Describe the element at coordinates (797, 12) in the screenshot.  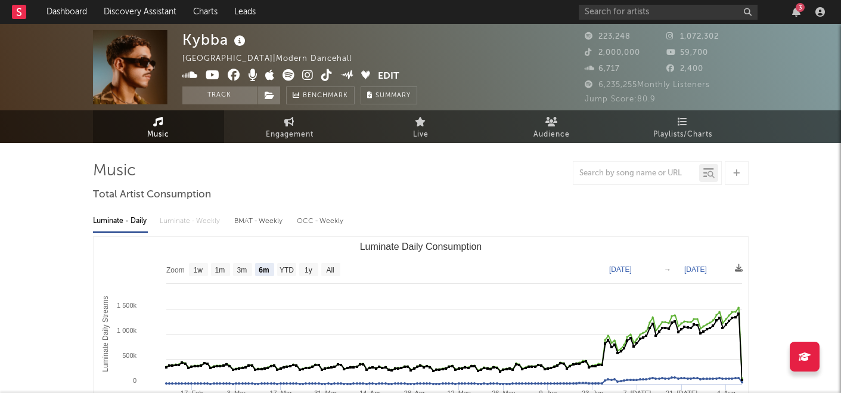
I see `button: 3` at that location.